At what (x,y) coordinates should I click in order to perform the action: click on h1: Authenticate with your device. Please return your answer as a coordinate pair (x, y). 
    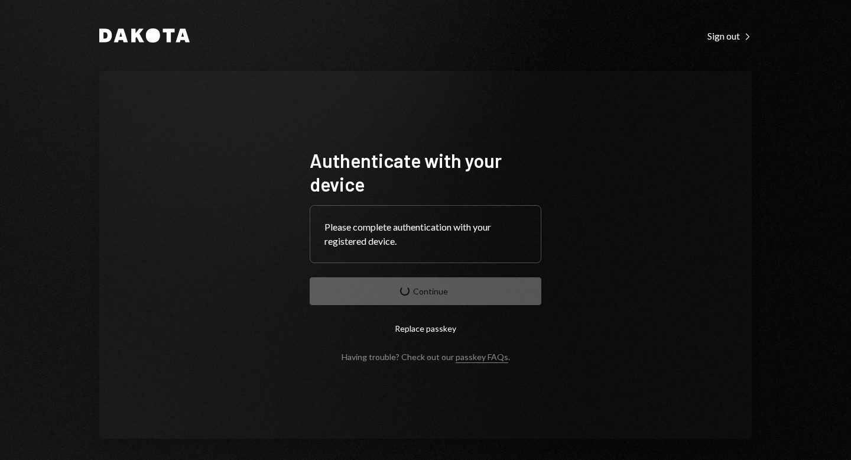
    Looking at the image, I should click on (426, 172).